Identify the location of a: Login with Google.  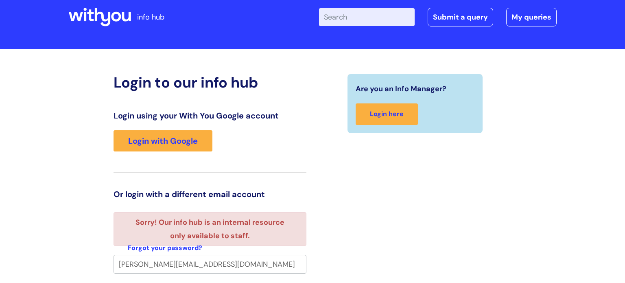
(163, 141).